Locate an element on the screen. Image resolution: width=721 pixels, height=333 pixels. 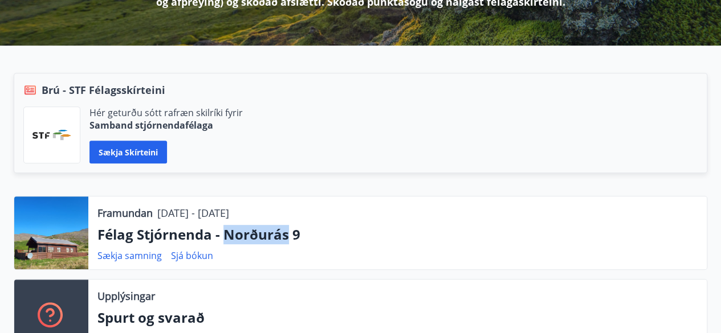
p: Spurt og svarað is located at coordinates (397, 318).